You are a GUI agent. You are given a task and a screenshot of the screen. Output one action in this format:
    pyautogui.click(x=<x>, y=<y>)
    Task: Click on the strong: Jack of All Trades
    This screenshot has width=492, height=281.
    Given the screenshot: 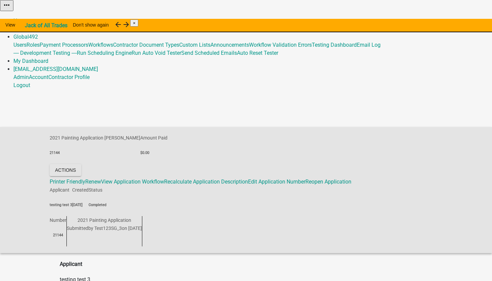 What is the action you would take?
    pyautogui.click(x=46, y=25)
    